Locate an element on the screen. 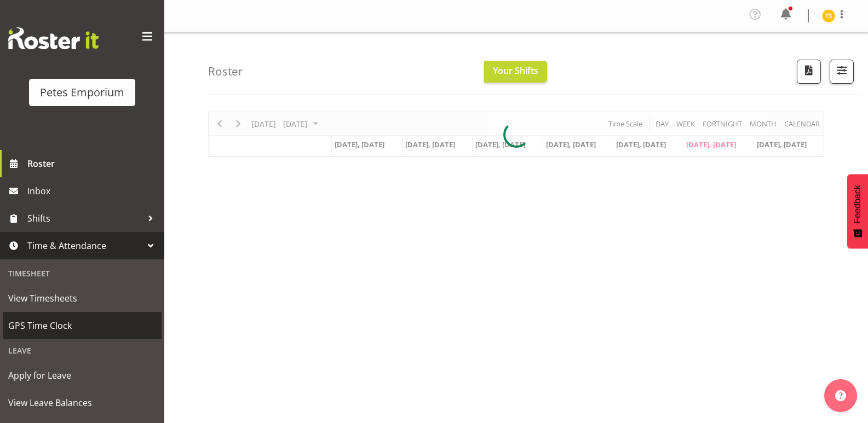 This screenshot has width=868, height=423. a: Apply for Leave is located at coordinates (82, 375).